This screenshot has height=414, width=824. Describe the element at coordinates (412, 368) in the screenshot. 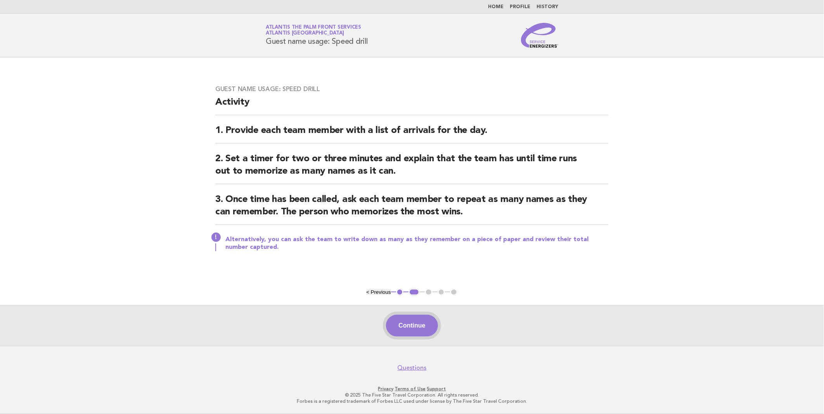

I see `a: Questions` at that location.